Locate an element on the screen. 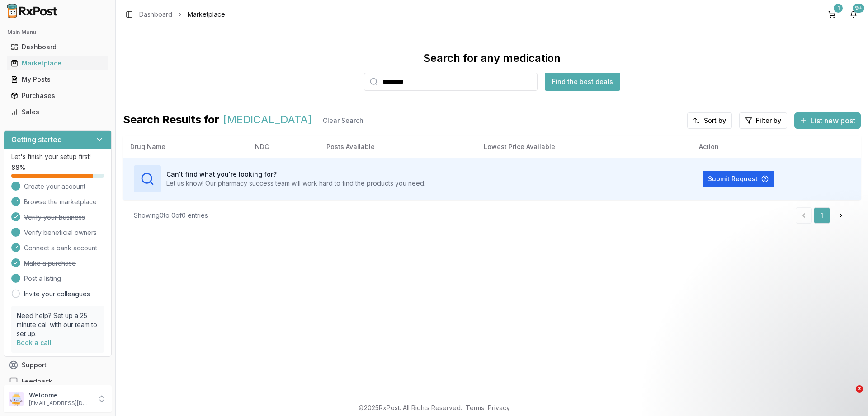 Image resolution: width=868 pixels, height=416 pixels. span: Search Results for is located at coordinates (171, 121).